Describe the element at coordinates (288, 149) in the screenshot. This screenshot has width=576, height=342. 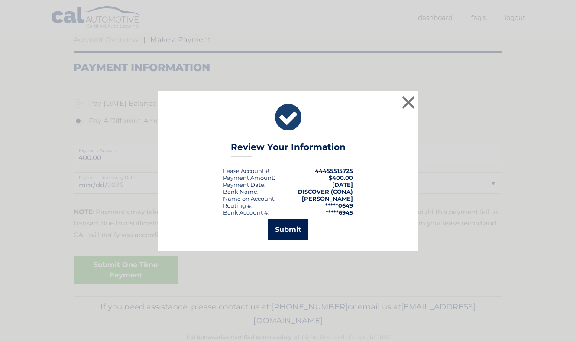
I see `h3: Review Your Information` at that location.